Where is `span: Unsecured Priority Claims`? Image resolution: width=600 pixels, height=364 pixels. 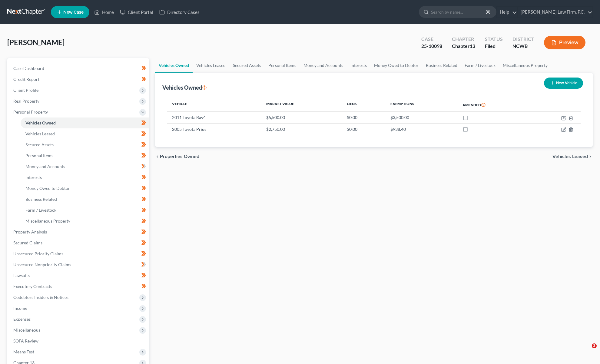
span: Unsecured Priority Claims is located at coordinates (39, 254).